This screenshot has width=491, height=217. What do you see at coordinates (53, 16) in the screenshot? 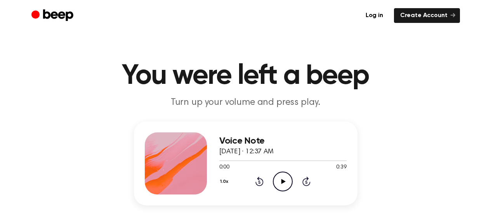
I see `a: Beep` at bounding box center [53, 16].